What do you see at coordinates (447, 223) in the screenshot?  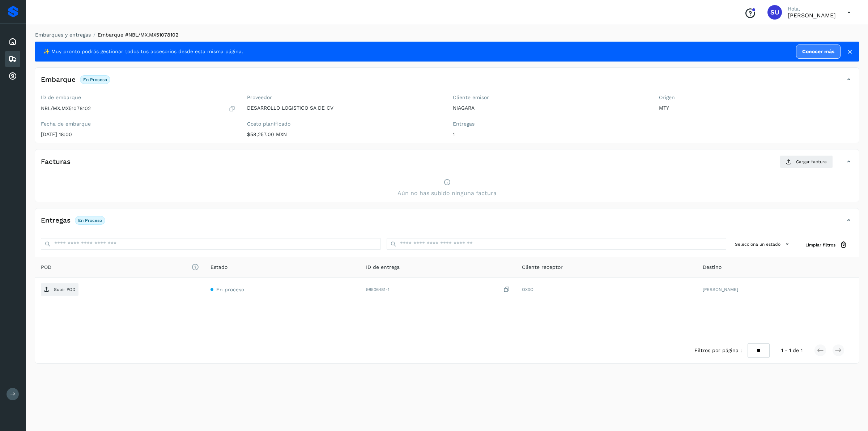 I see `div: EntregasEn proceso` at bounding box center [447, 223].